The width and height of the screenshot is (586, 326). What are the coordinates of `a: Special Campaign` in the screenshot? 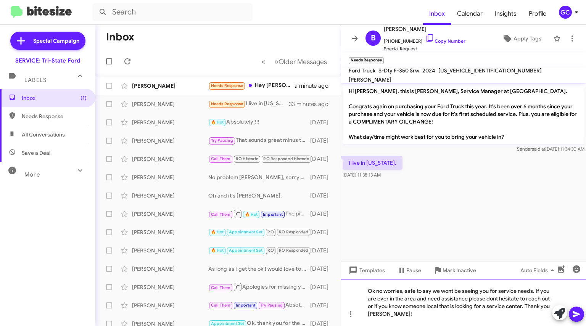 It's located at (48, 41).